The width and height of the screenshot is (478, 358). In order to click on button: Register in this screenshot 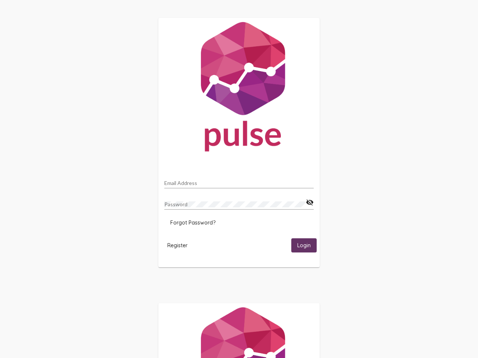, I will do `click(177, 245)`.